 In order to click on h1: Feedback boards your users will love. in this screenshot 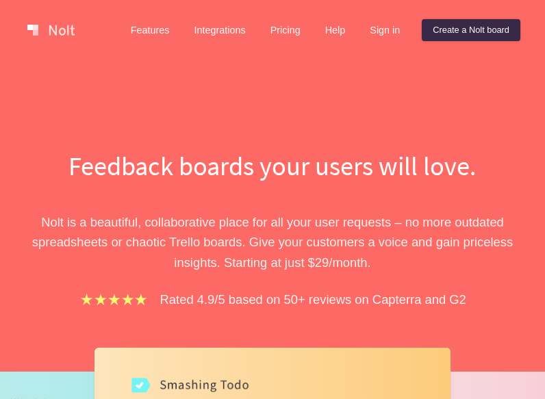, I will do `click(272, 166)`.